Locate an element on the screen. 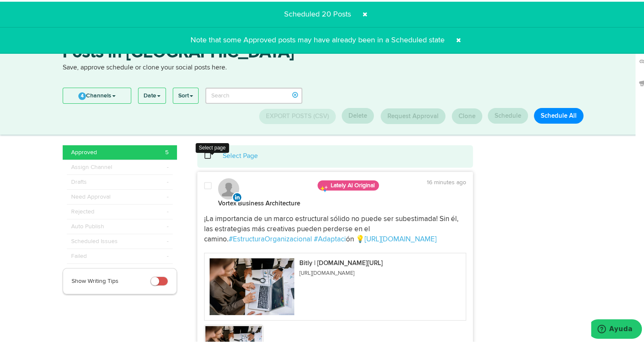  span: Assign Channel is located at coordinates (92, 166).